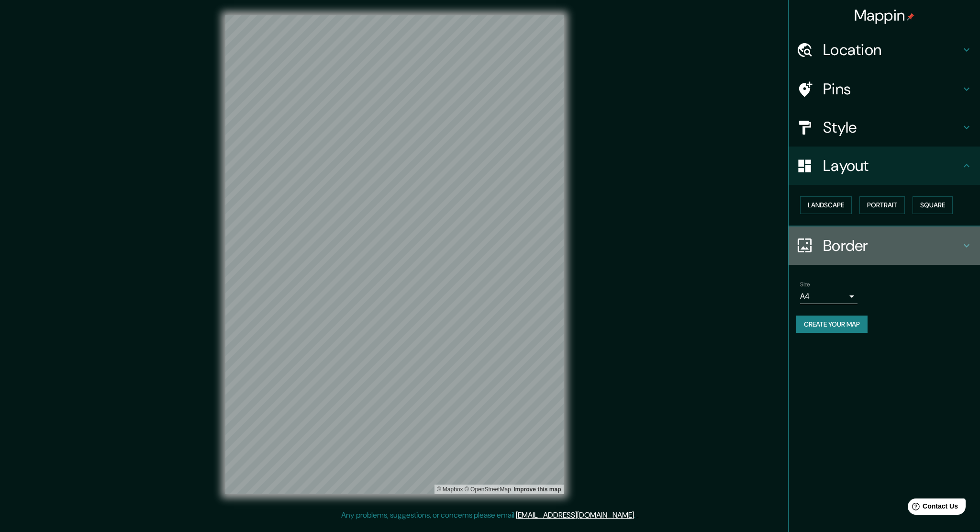  Describe the element at coordinates (45, 12) in the screenshot. I see `span: Contact Us` at that location.